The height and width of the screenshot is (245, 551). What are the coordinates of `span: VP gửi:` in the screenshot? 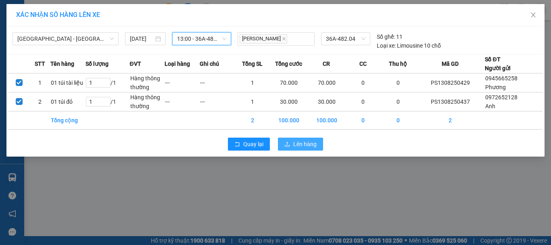 It's located at (61, 55).